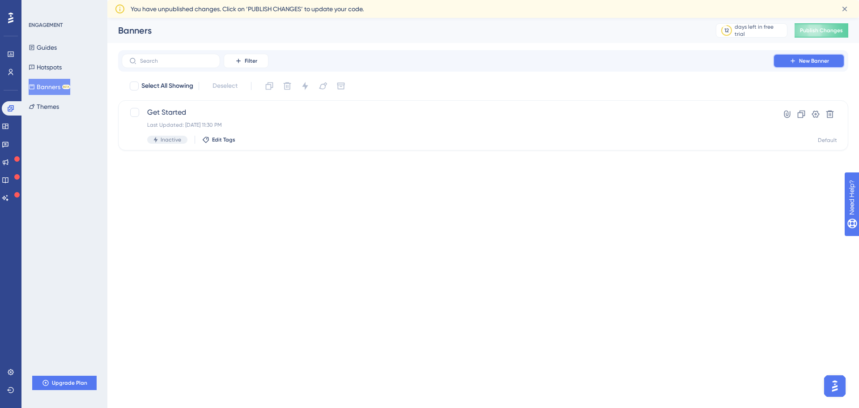 The width and height of the screenshot is (859, 408). What do you see at coordinates (224, 140) in the screenshot?
I see `span: Edit Tags` at bounding box center [224, 140].